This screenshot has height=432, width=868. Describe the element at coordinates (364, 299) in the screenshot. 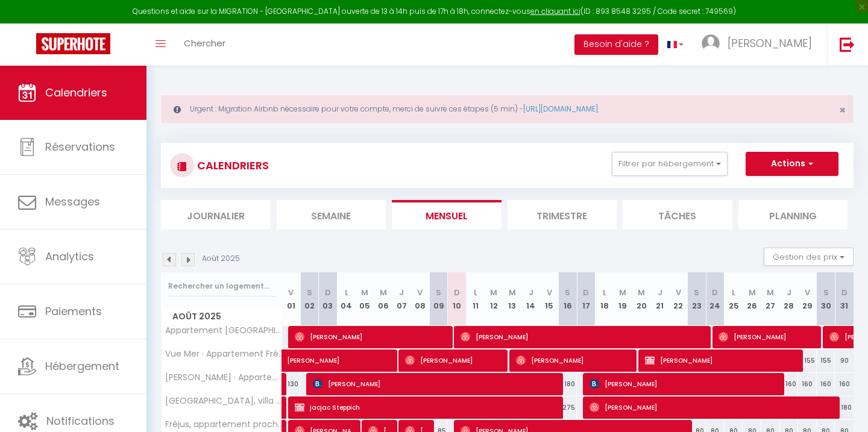

I see `th: 05` at that location.